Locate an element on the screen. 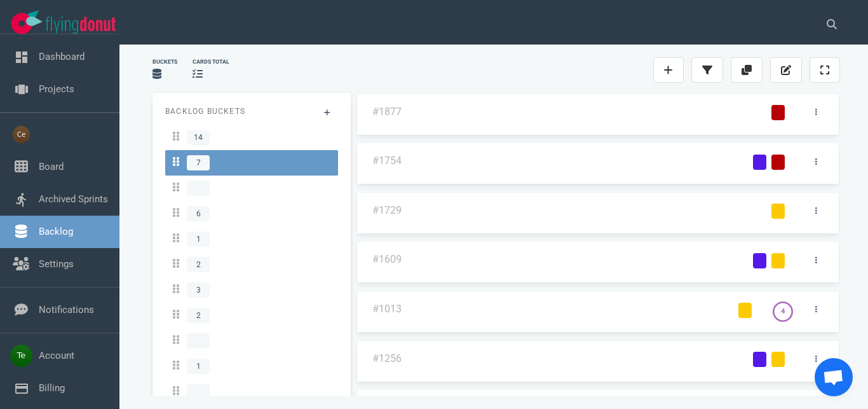 The width and height of the screenshot is (868, 409). a: Account is located at coordinates (57, 355).